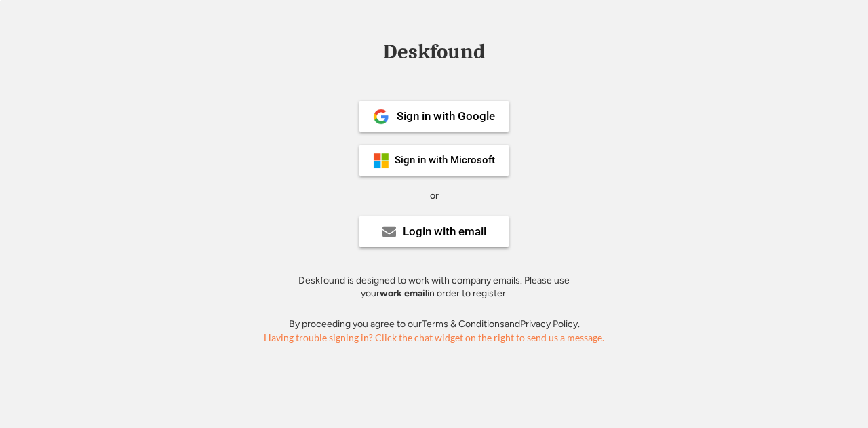 The height and width of the screenshot is (428, 868). What do you see at coordinates (381, 161) in the screenshot?
I see `img: ms-symbollockup_mssymbol_19.png` at bounding box center [381, 161].